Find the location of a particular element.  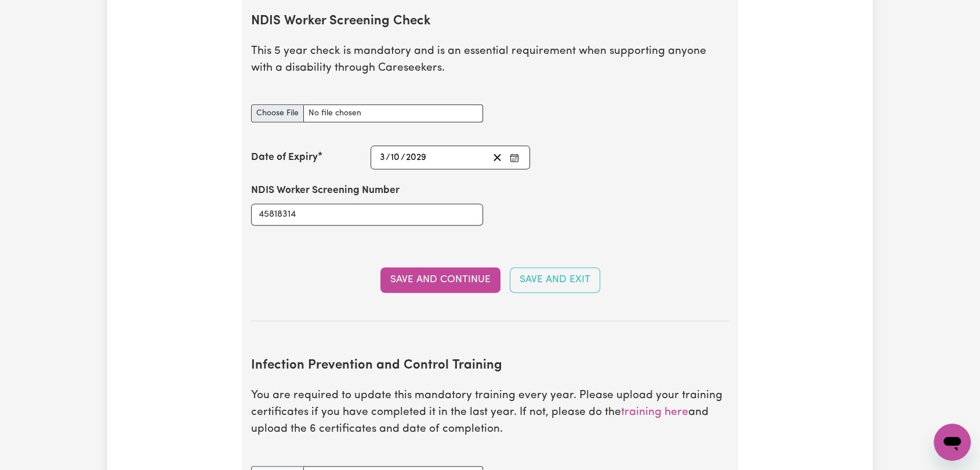

p: You are required to update this mandatory training every year. Please upload your training certif... is located at coordinates (490, 413).